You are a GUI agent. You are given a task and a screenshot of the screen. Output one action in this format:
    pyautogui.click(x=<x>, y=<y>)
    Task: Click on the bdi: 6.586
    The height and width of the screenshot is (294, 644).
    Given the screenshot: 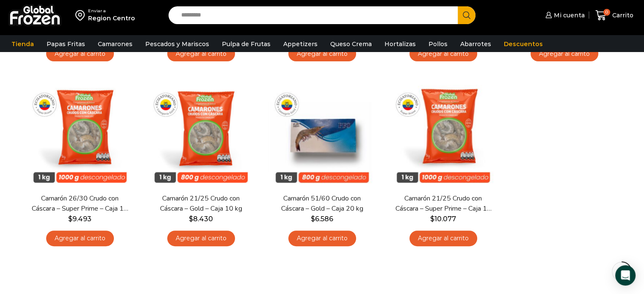 What is the action you would take?
    pyautogui.click(x=322, y=219)
    